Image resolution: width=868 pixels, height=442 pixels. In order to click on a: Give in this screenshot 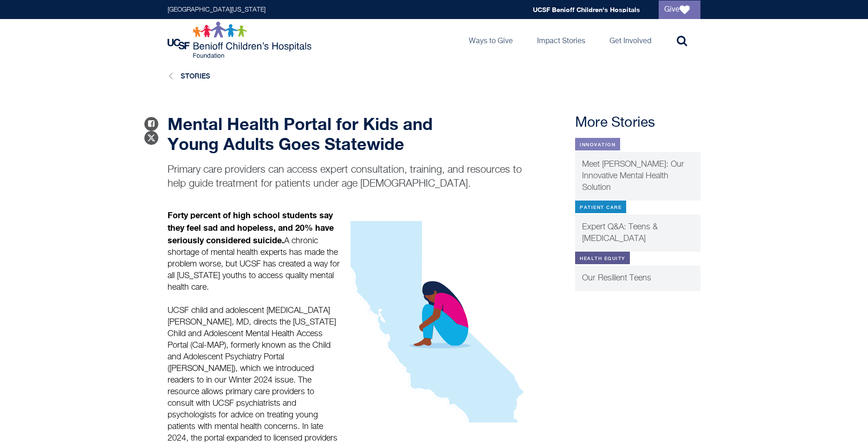, I will do `click(679, 10)`.